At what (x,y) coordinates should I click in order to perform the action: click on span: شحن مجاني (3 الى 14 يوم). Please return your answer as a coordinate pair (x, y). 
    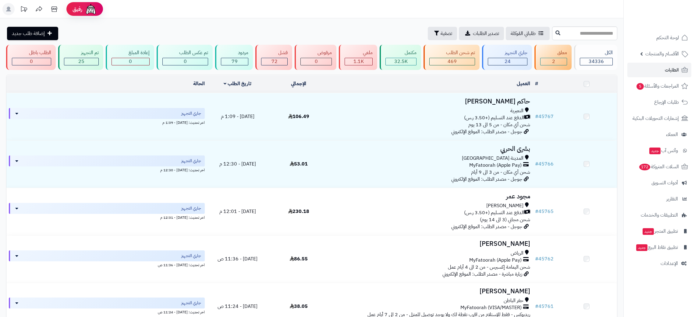
    Looking at the image, I should click on (505, 220).